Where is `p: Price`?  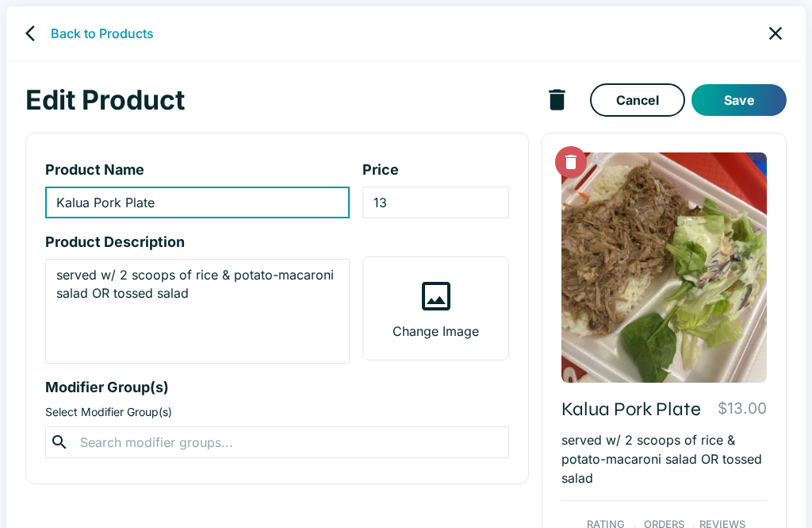 p: Price is located at coordinates (435, 169).